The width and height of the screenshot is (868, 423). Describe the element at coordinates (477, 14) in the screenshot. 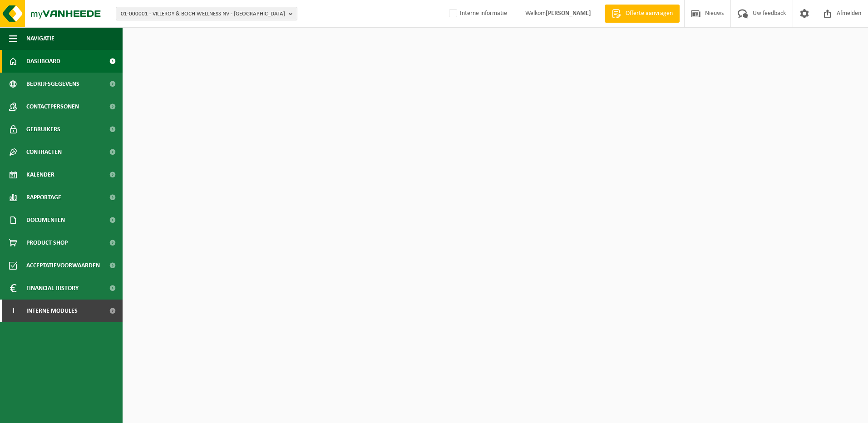

I see `label: Interne informatie` at that location.